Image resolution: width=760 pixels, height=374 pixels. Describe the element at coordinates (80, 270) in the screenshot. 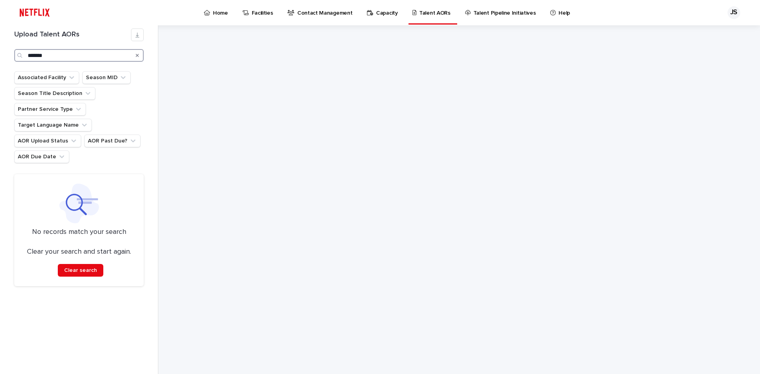

I see `span: Clear search` at that location.